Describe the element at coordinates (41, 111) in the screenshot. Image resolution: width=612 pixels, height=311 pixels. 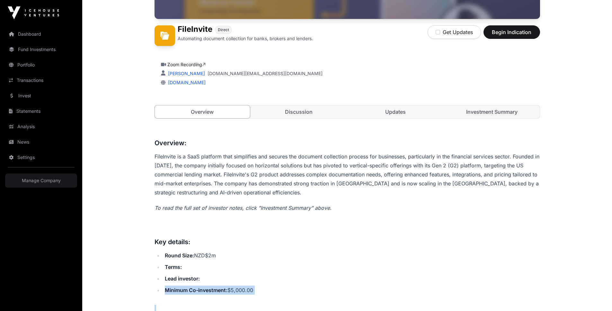
I see `a: Statements` at that location.